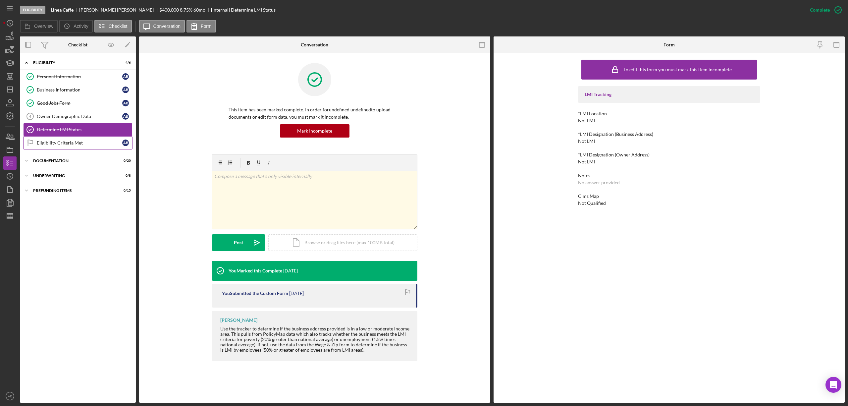 The height and width of the screenshot is (406, 848). What do you see at coordinates (74, 190) in the screenshot?
I see `div: Prefunding Items` at bounding box center [74, 190].